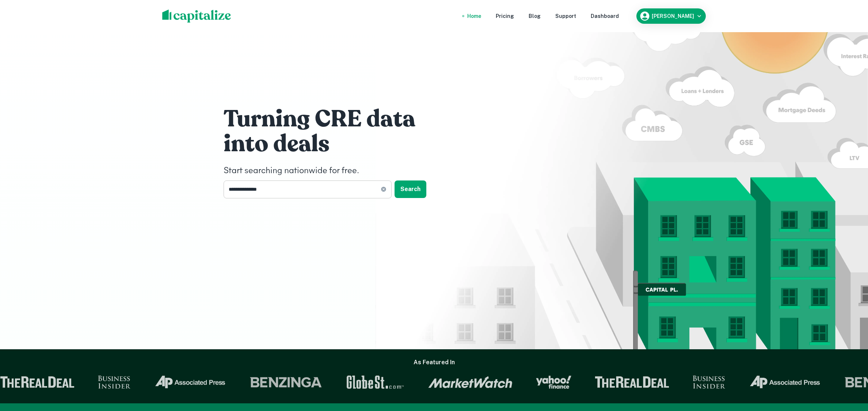 This screenshot has width=868, height=411. Describe the element at coordinates (434, 363) in the screenshot. I see `h6: As Featured In` at that location.